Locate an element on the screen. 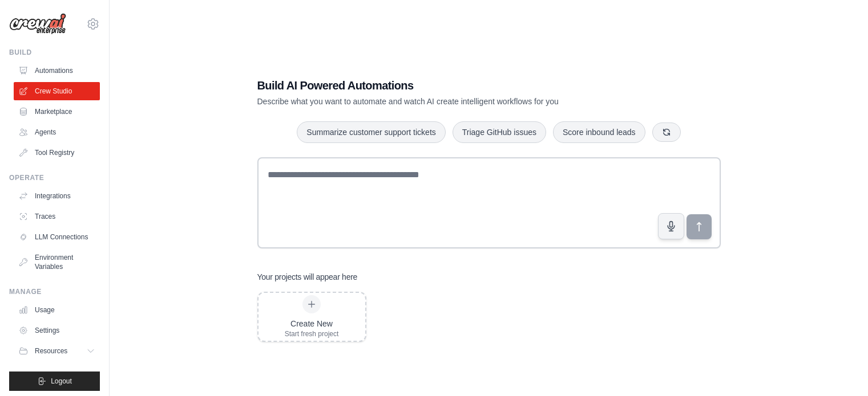 The height and width of the screenshot is (396, 868). a: Usage is located at coordinates (56, 310).